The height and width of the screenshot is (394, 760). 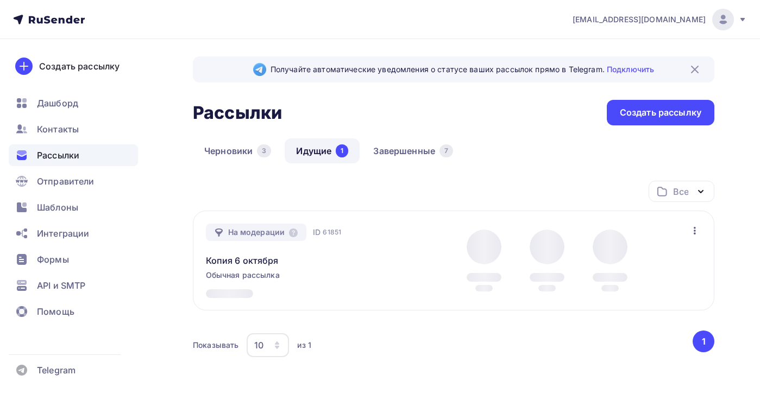 What do you see at coordinates (243, 275) in the screenshot?
I see `span: Обычная рассылка` at bounding box center [243, 275].